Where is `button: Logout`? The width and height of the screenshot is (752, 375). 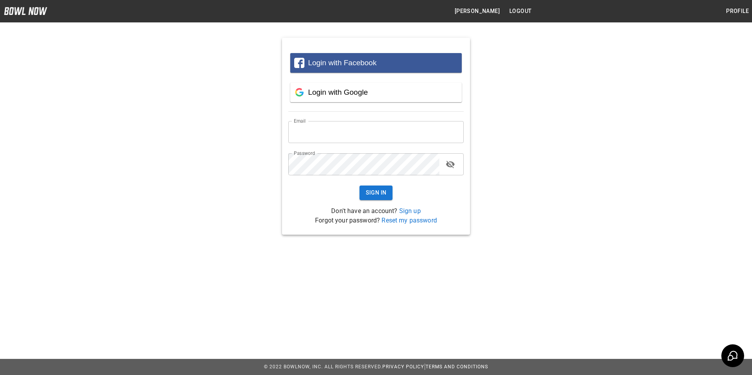
button: Logout is located at coordinates (520, 11).